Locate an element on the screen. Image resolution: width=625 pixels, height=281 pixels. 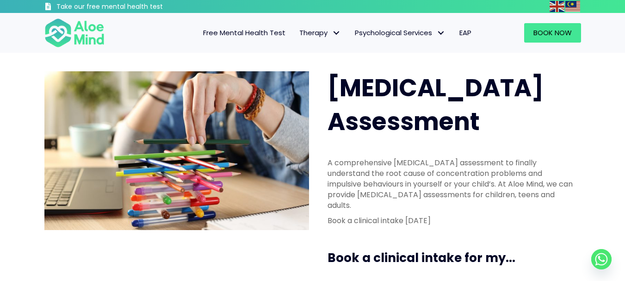
span: Psychological Services: submenu is located at coordinates (441, 33).